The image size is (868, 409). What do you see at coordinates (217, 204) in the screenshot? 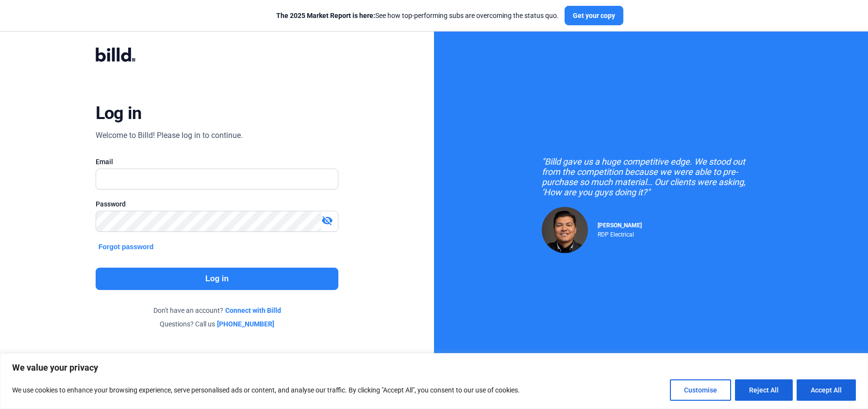
I see `div: Password` at bounding box center [217, 204].